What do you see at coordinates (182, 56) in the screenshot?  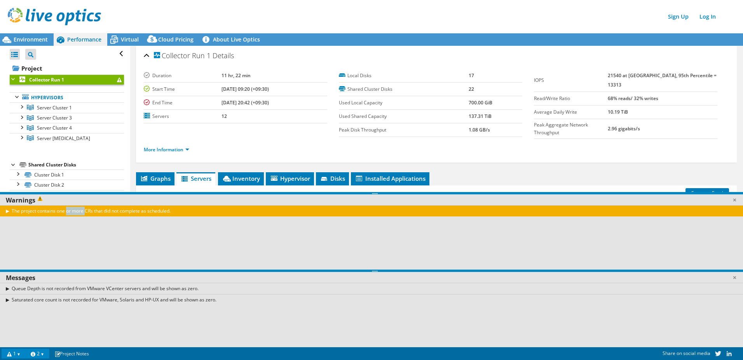 I see `span: Collector Run 1` at bounding box center [182, 56].